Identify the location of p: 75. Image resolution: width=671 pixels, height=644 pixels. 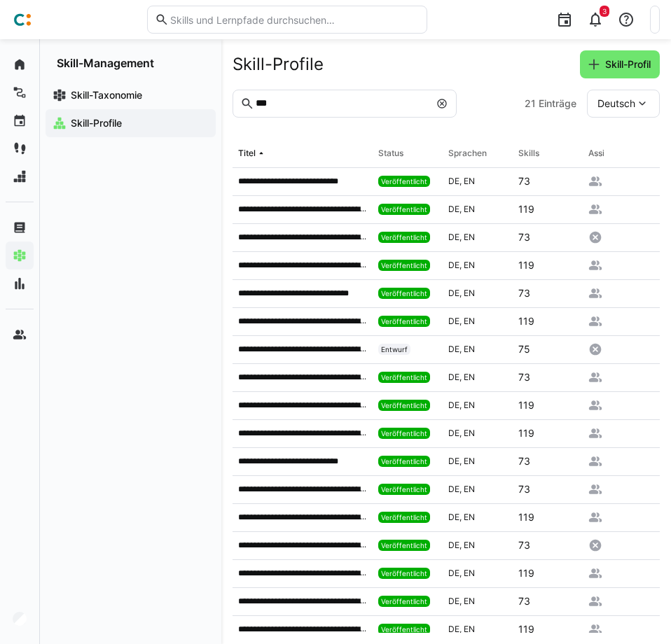
(524, 349).